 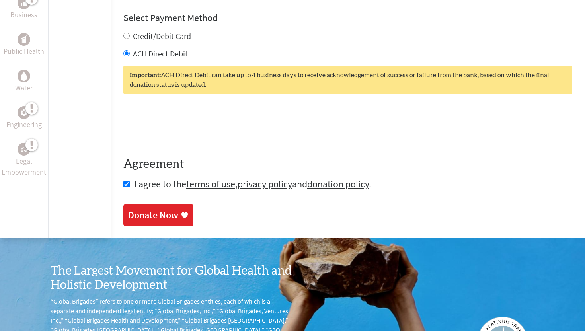 I want to click on p: Engineering, so click(x=24, y=125).